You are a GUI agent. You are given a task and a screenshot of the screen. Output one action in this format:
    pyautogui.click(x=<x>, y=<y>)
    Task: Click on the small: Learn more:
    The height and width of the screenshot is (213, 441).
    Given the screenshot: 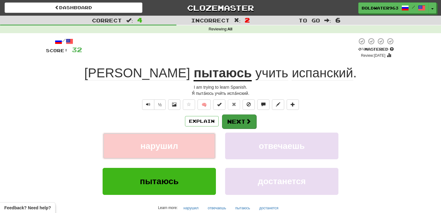 What is the action you would take?
    pyautogui.click(x=168, y=207)
    